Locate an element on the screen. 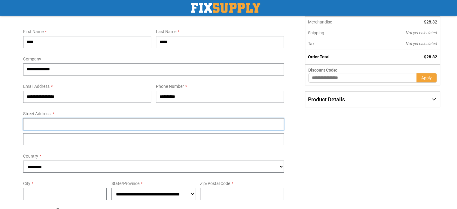 The height and width of the screenshot is (209, 457). span: Last Name is located at coordinates (166, 32).